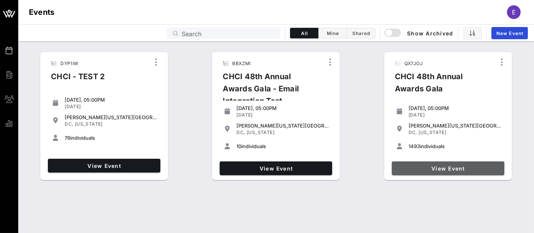  What do you see at coordinates (510, 33) in the screenshot?
I see `a: New Event` at bounding box center [510, 33].